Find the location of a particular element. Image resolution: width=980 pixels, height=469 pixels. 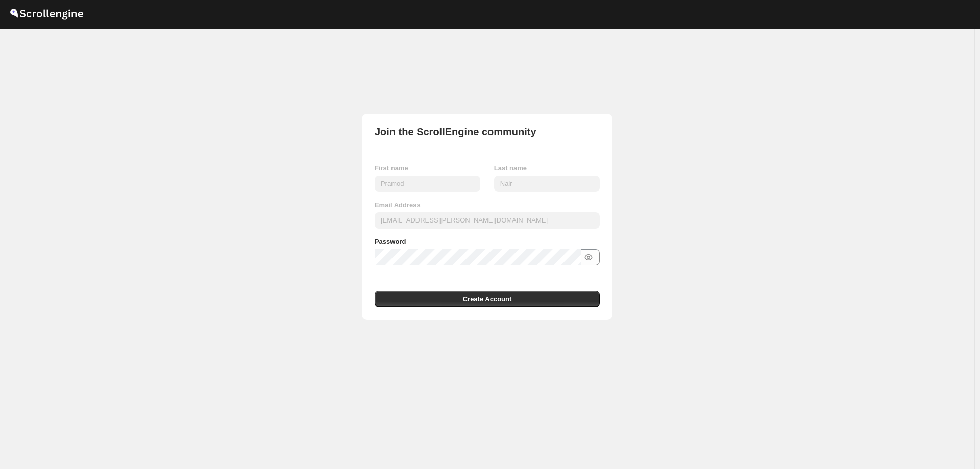

div: Join the ScrollEngine community is located at coordinates (455, 131).